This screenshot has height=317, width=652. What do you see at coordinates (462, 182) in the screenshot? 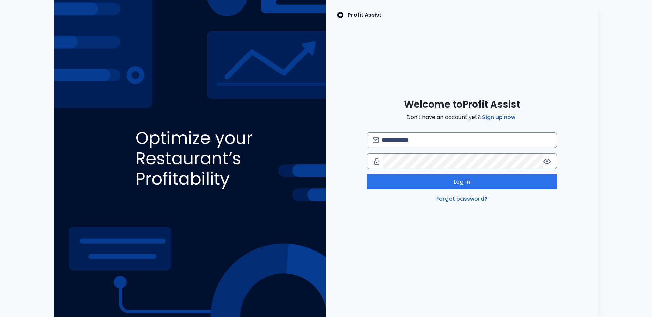
I see `span: Log in` at bounding box center [462, 182].